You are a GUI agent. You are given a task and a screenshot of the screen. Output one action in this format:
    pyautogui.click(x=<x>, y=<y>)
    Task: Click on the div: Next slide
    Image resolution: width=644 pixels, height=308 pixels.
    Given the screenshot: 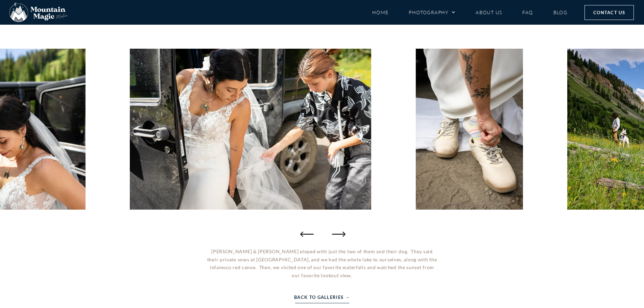 What is the action you would take?
    pyautogui.click(x=337, y=234)
    